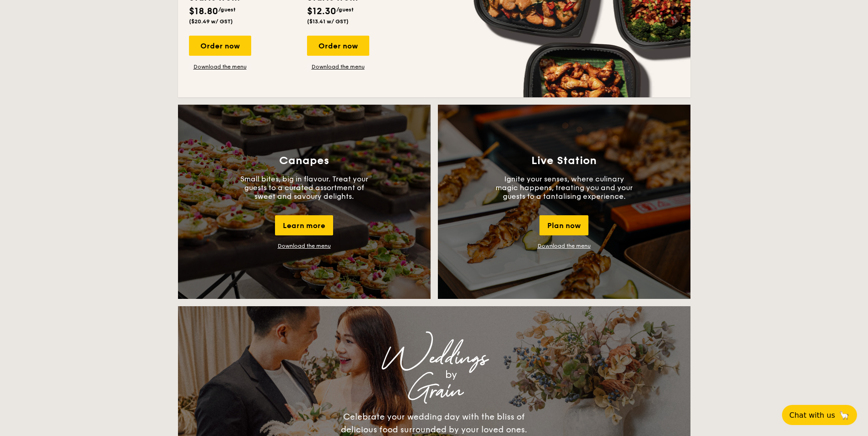  I want to click on p: Ignite your senses, where culinary magic happens, treating you and your guests to a tantalising e..., so click(564, 188).